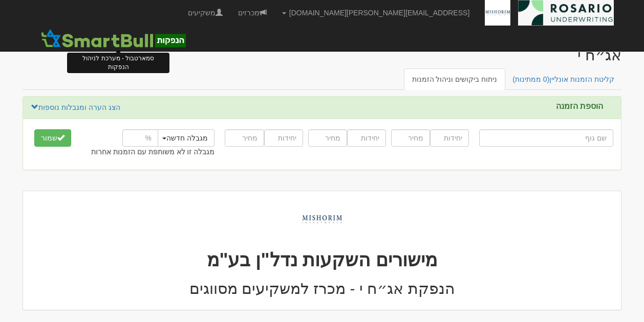  I want to click on img: SmartBull Logo, so click(113, 39).